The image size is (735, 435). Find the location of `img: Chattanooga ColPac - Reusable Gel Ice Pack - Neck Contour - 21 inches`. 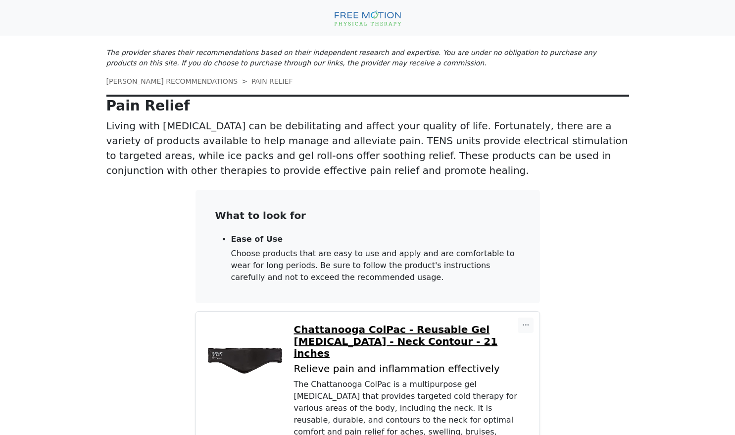

img: Chattanooga ColPac - Reusable Gel Ice Pack - Neck Contour - 21 inches is located at coordinates (245, 360).